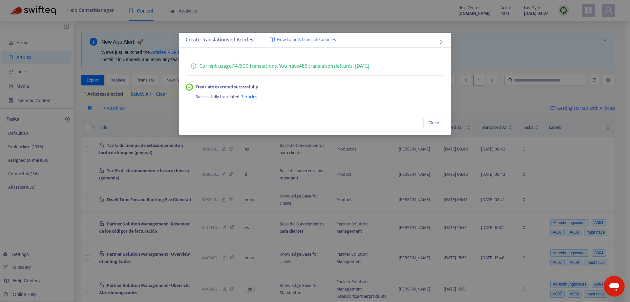 The height and width of the screenshot is (302, 630). Describe the element at coordinates (442, 42) in the screenshot. I see `span: close` at that location.